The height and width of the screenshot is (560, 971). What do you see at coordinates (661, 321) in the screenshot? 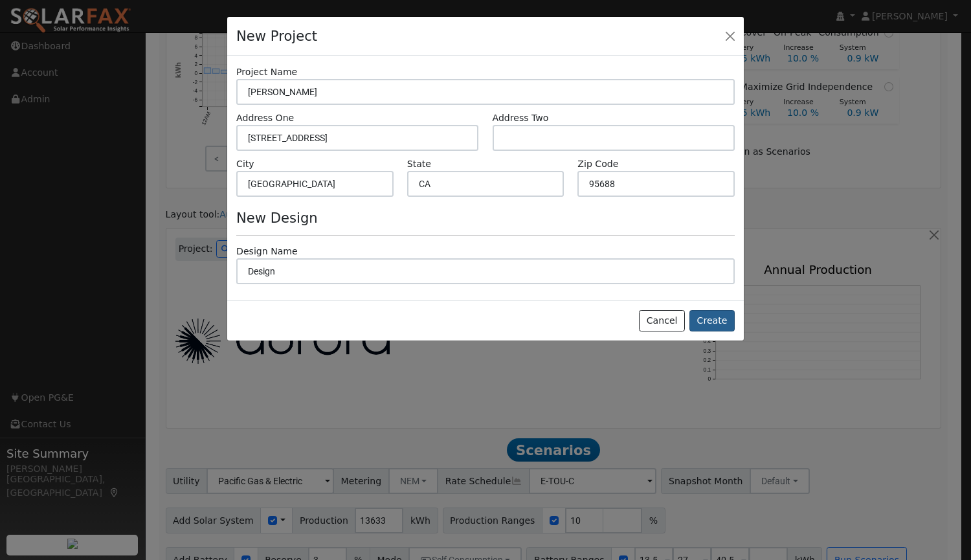
I see `button: Cancel` at bounding box center [661, 321].